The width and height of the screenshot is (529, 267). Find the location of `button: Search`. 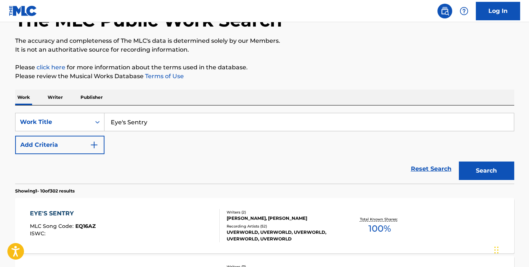

button: Search is located at coordinates (486, 171).